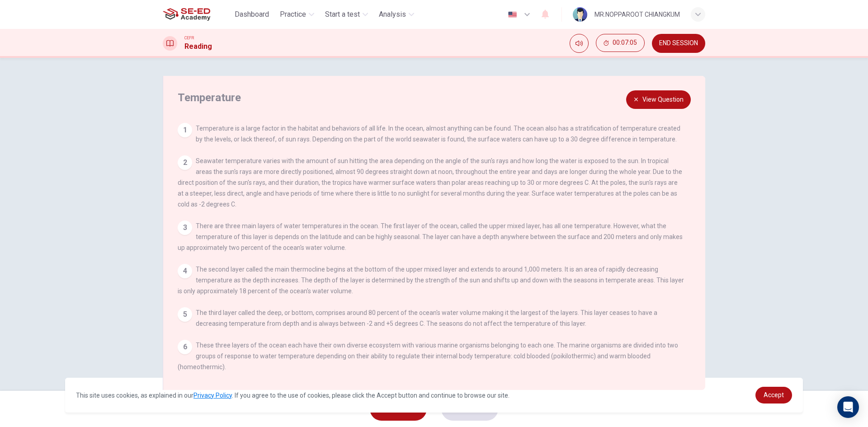 This screenshot has height=427, width=868. I want to click on span: 00:07:05, so click(625, 43).